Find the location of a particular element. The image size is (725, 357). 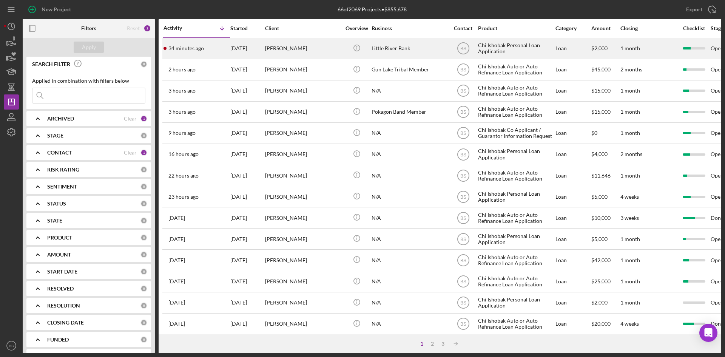

div: Product is located at coordinates (516, 28).